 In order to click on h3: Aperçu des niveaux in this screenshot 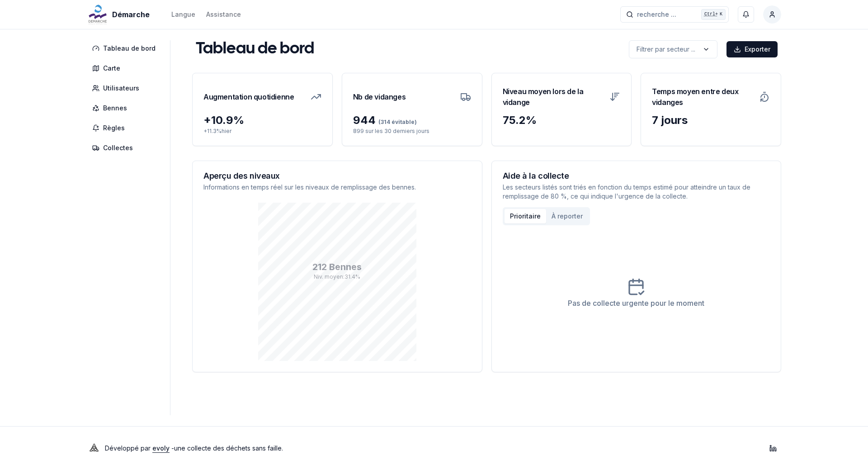, I will do `click(337, 176)`.